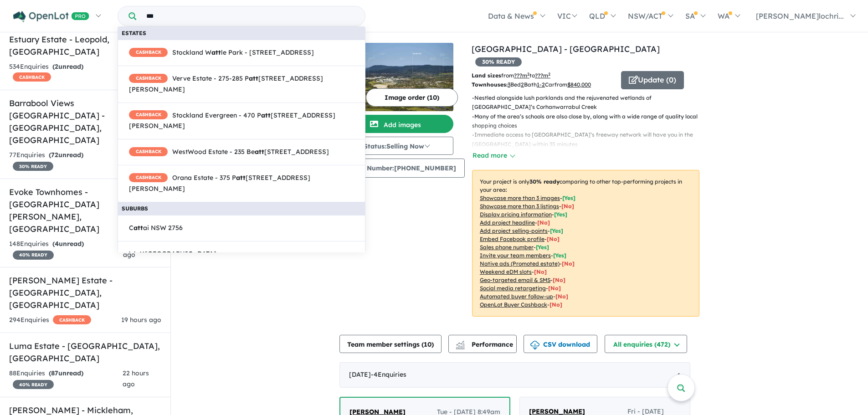  Describe the element at coordinates (412, 98) in the screenshot. I see `button: Image order (10)` at that location.